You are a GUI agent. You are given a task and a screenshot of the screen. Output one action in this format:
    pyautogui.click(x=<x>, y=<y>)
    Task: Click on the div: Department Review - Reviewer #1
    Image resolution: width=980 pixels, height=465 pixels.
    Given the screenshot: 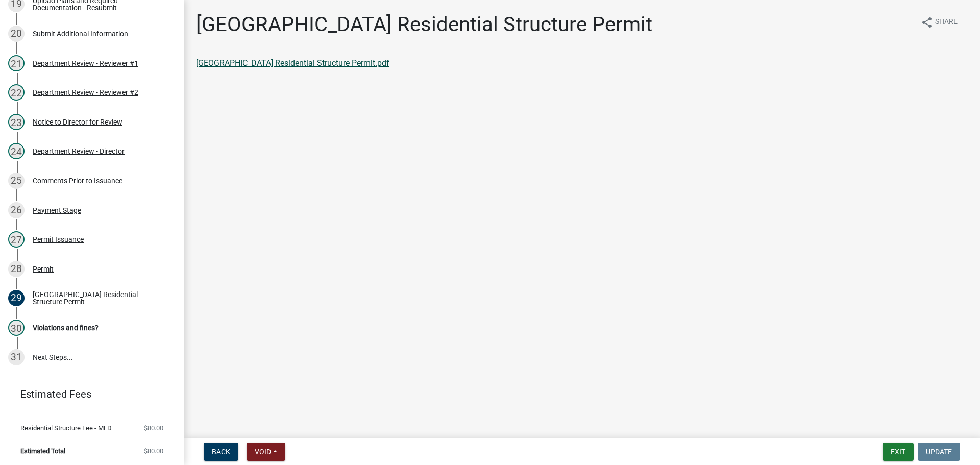 What is the action you would take?
    pyautogui.click(x=85, y=64)
    